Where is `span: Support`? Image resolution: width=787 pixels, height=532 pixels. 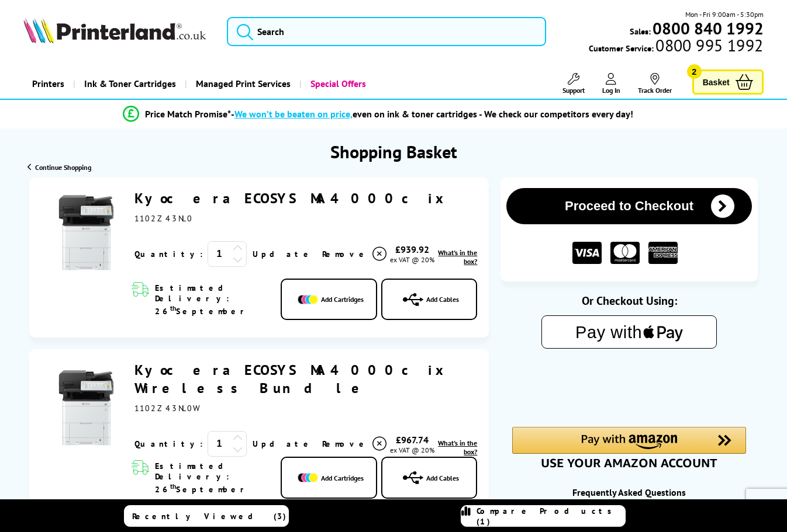 span: Support is located at coordinates (573, 90).